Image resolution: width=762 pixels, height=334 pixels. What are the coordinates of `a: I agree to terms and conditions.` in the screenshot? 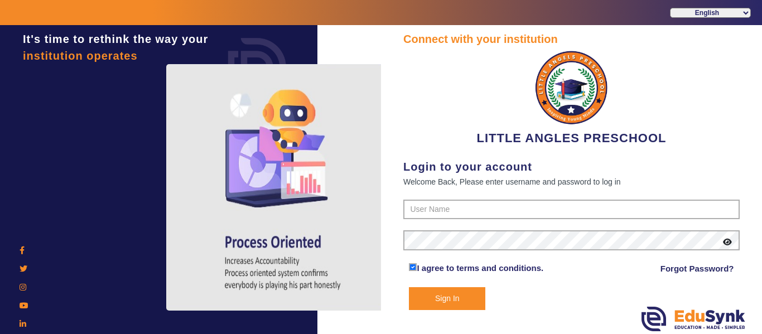 It's located at (480, 268).